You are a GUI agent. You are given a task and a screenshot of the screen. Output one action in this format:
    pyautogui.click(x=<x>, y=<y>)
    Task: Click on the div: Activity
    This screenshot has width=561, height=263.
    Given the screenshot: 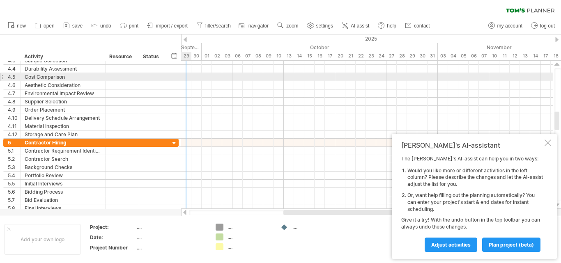 What is the action you would take?
    pyautogui.click(x=62, y=57)
    